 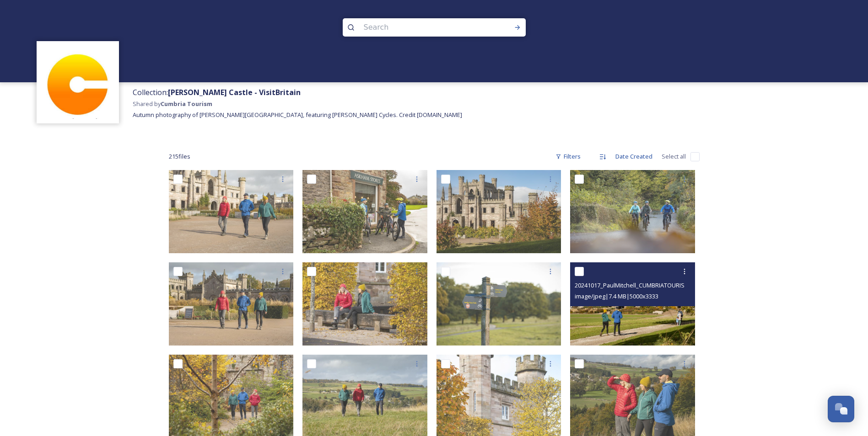 What do you see at coordinates (634, 156) in the screenshot?
I see `div: Date Created` at bounding box center [634, 156].